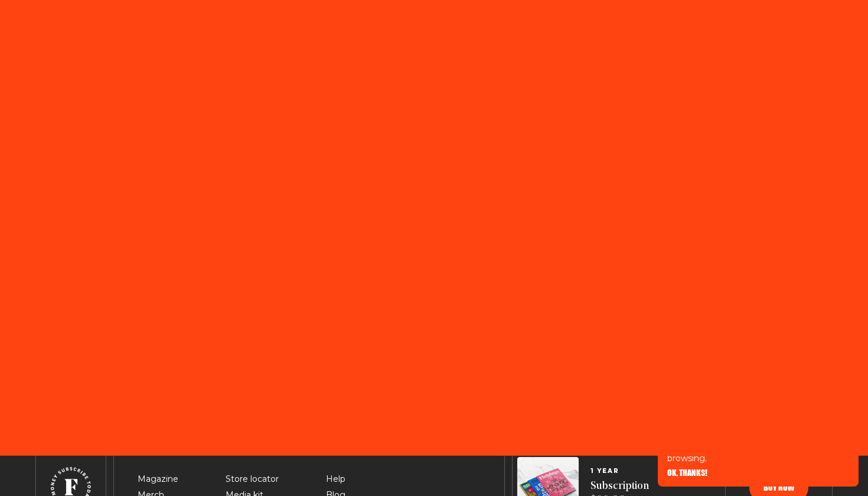 The image size is (868, 496). I want to click on a: Store locator, so click(252, 479).